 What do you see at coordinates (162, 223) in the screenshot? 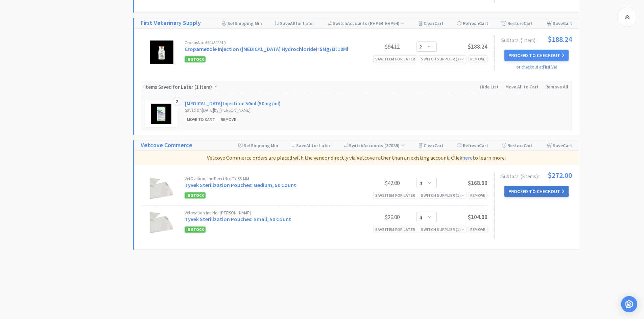
I see `img: 5d813c144a3a409e91bd4256a8389c07_369354.jpeg` at bounding box center [162, 223].